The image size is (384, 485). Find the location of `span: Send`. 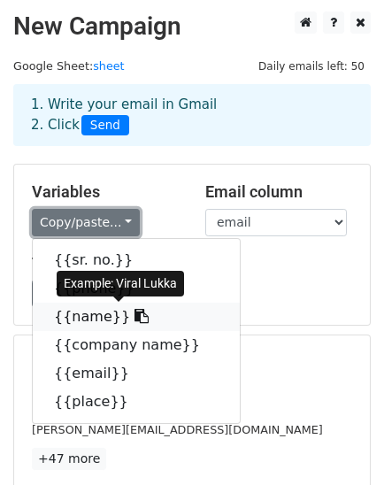

span: Send is located at coordinates (105, 126).